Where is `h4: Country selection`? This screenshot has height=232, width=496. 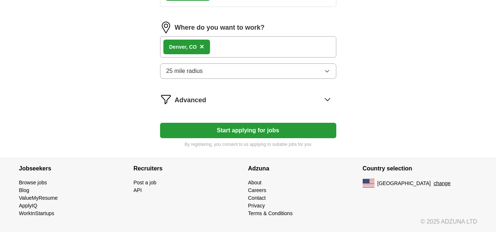
h4: Country selection is located at coordinates (420, 169).